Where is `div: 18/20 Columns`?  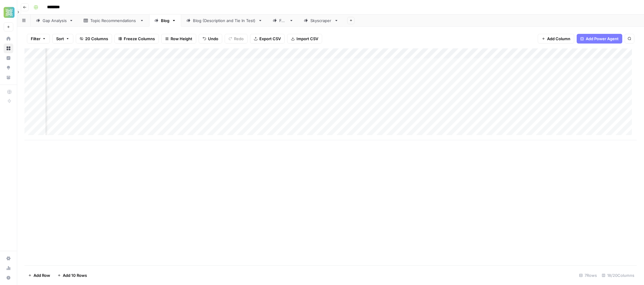 div: 18/20 Columns is located at coordinates (618, 275).